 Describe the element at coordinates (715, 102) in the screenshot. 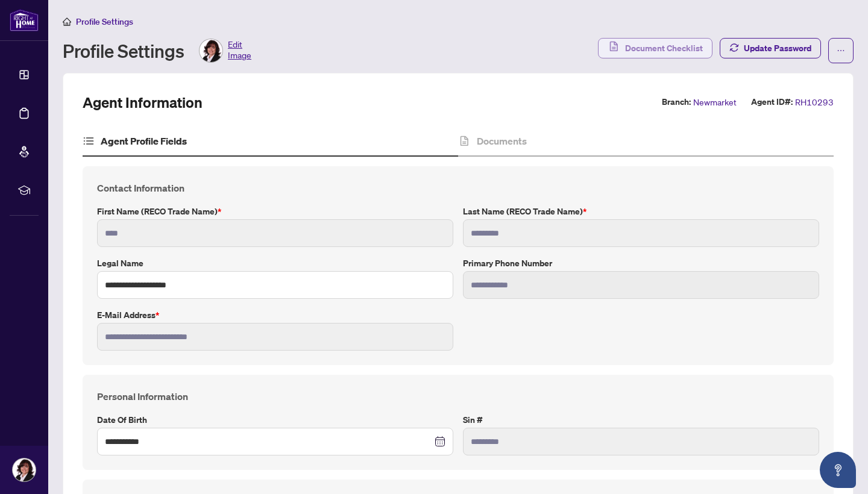

I see `span: Newmarket` at that location.